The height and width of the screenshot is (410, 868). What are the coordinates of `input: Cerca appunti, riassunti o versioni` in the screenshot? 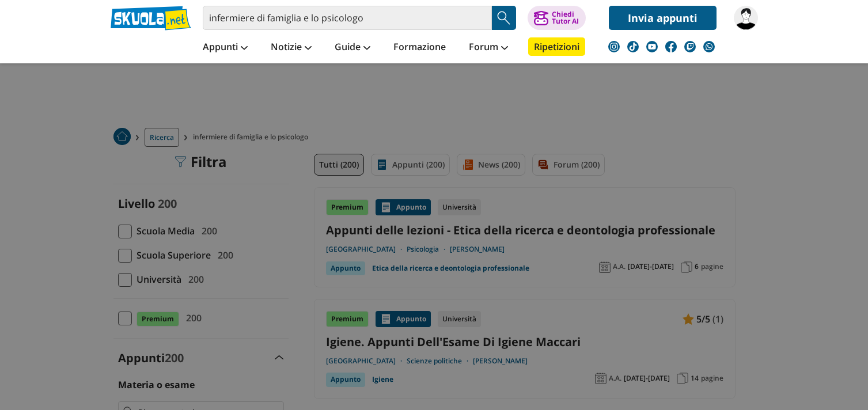 It's located at (347, 18).